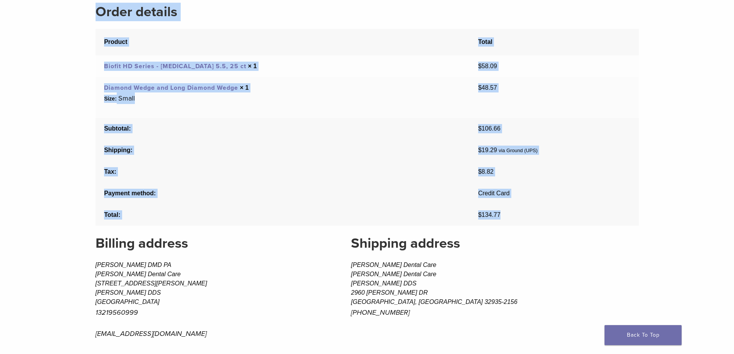 The height and width of the screenshot is (354, 734). I want to click on strong: Size:, so click(110, 99).